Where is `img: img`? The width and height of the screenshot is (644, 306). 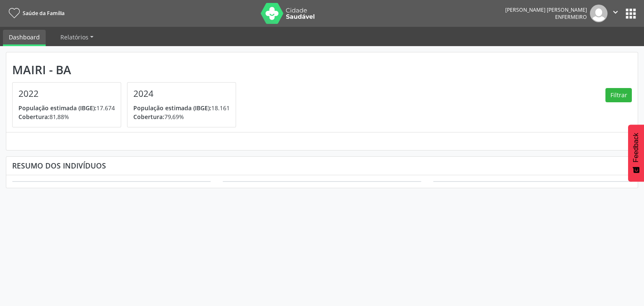
img: img is located at coordinates (599, 14).